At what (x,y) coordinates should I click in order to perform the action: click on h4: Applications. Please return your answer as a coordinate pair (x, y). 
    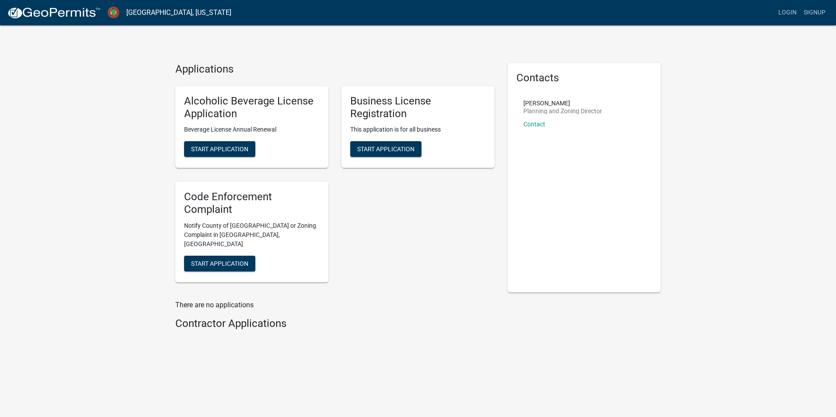
    Looking at the image, I should click on (335, 69).